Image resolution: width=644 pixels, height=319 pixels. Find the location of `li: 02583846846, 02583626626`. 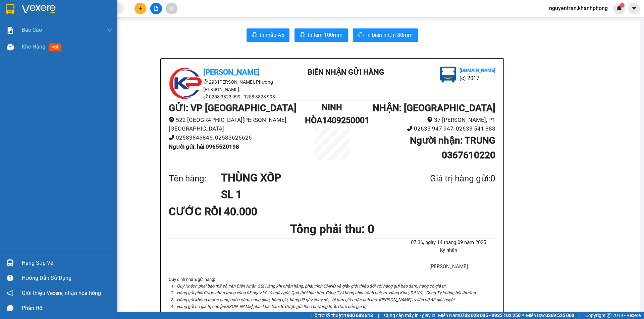

li: 02583846846, 02583626626 is located at coordinates (237, 138).